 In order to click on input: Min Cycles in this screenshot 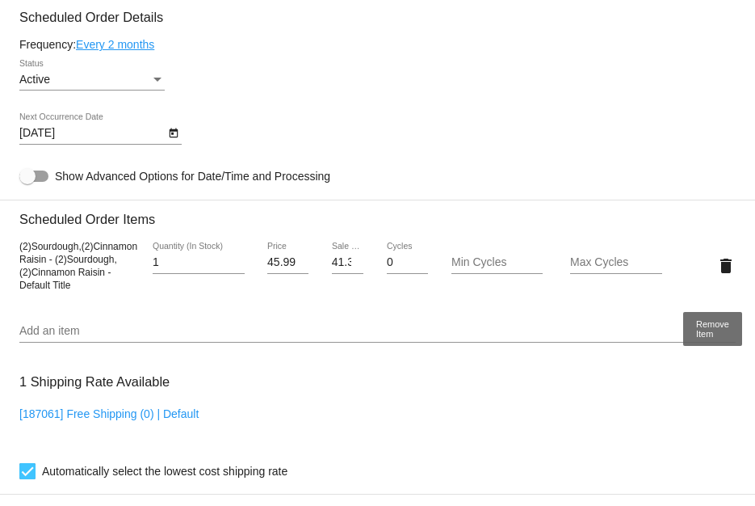, I will do `click(498, 263)`.